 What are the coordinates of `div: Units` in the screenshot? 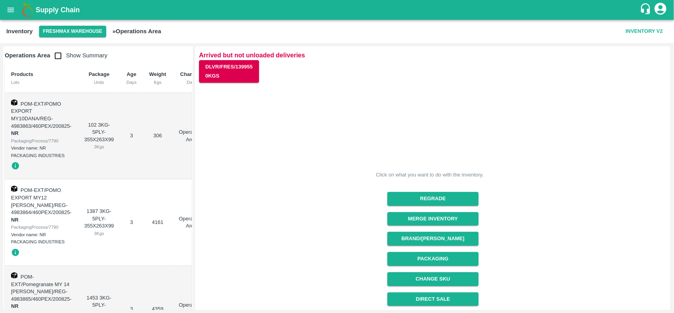 It's located at (99, 82).